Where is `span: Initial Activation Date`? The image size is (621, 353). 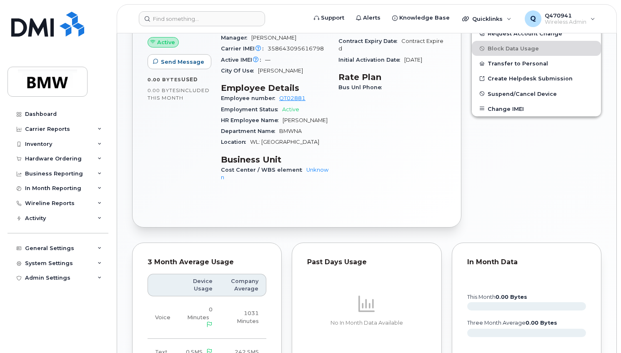
span: Initial Activation Date is located at coordinates (372, 60).